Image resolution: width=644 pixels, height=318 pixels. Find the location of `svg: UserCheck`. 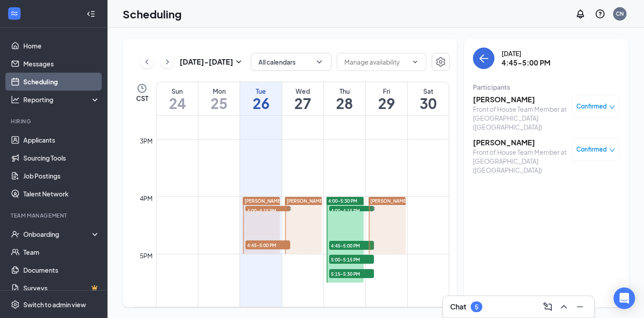

svg: UserCheck is located at coordinates (15, 234).